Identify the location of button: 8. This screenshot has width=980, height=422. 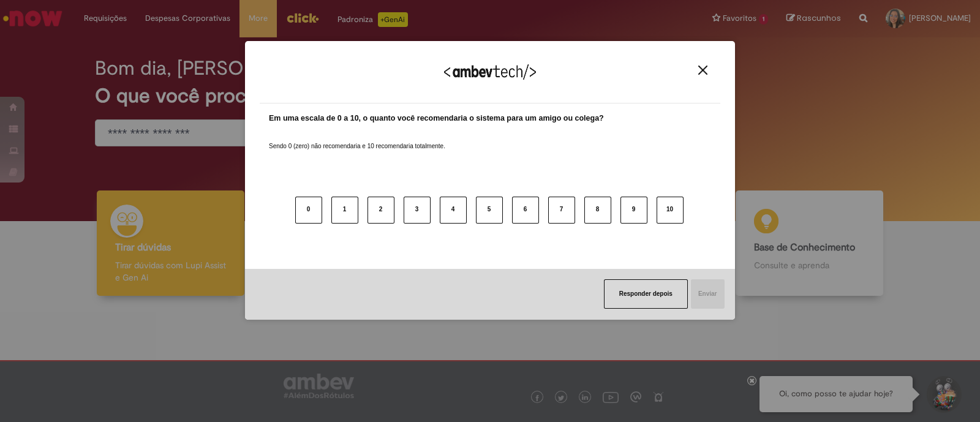
(598, 210).